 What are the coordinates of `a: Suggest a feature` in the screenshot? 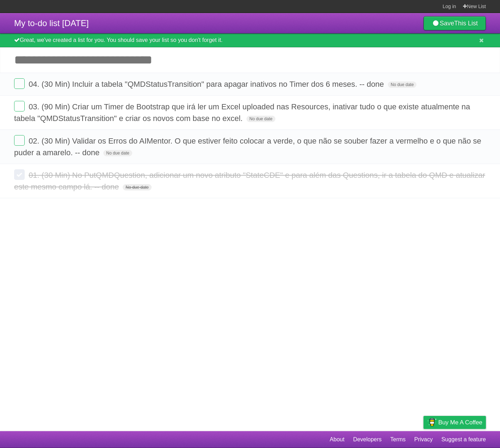 It's located at (464, 440).